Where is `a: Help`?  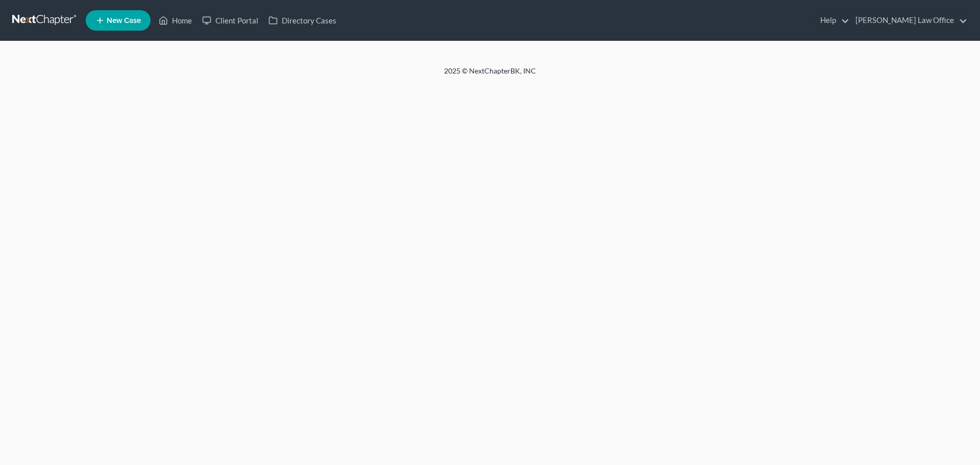 a: Help is located at coordinates (832, 20).